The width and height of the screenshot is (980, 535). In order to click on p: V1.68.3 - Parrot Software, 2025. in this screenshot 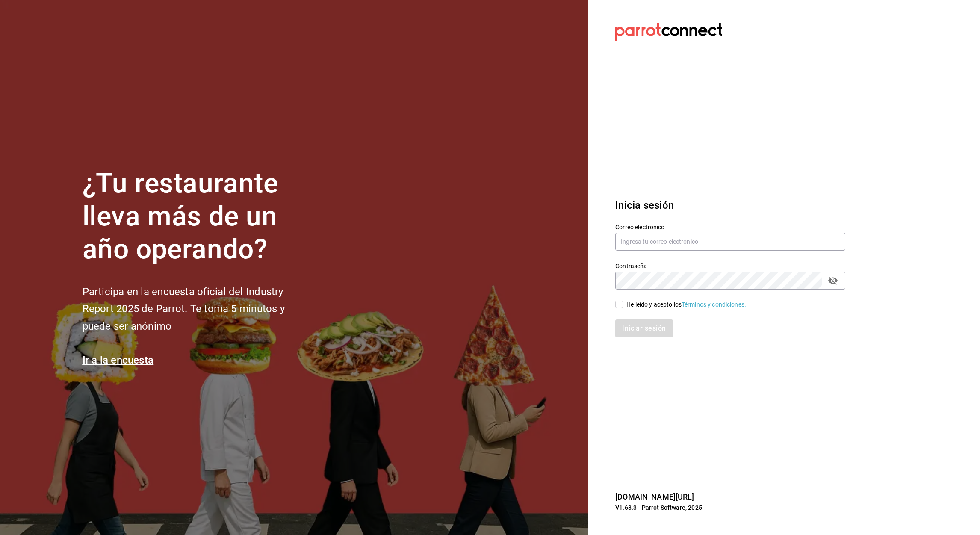, I will do `click(730, 508)`.